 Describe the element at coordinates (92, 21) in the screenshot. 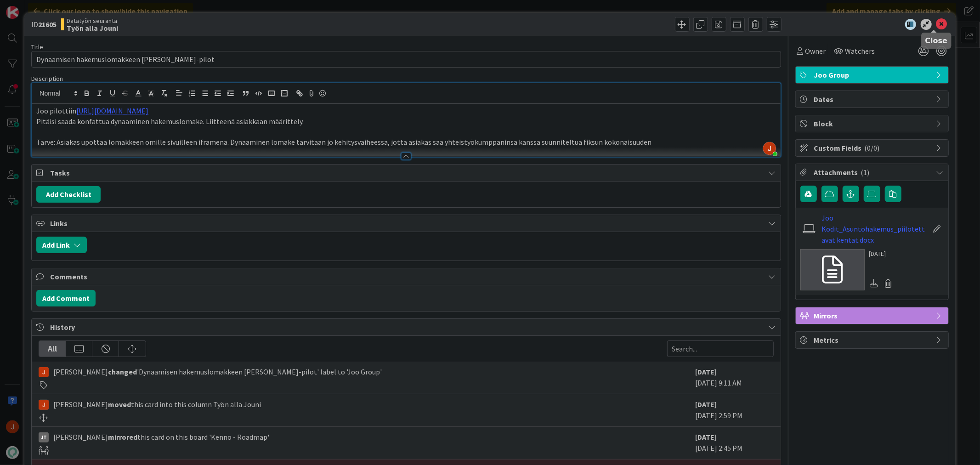

I see `span: Datatyön seuranta` at that location.